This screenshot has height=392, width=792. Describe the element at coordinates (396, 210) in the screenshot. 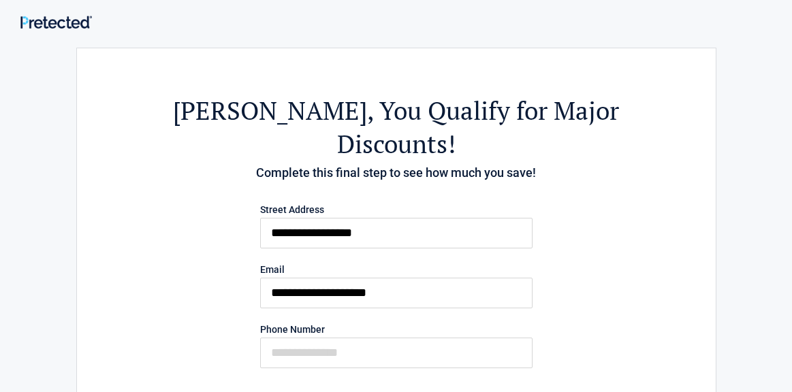

I see `label: Street Address` at that location.